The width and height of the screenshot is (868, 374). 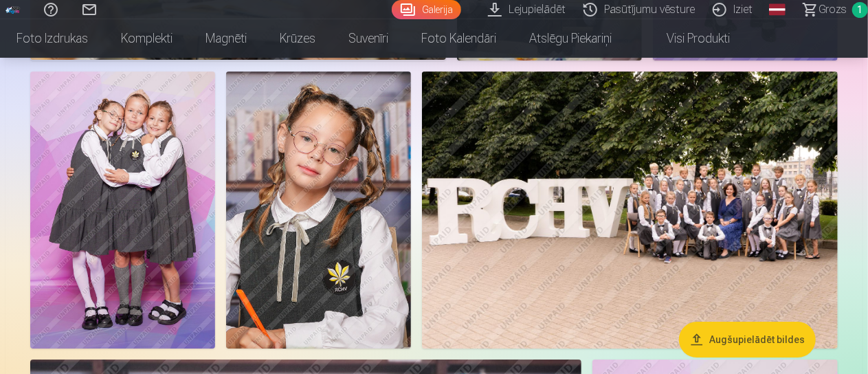 I want to click on a: Visi produkti, so click(x=688, y=39).